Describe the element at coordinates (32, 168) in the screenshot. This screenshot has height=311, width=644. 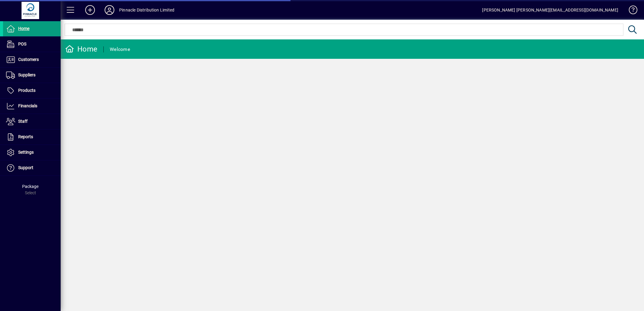
I see `a: Support` at that location.